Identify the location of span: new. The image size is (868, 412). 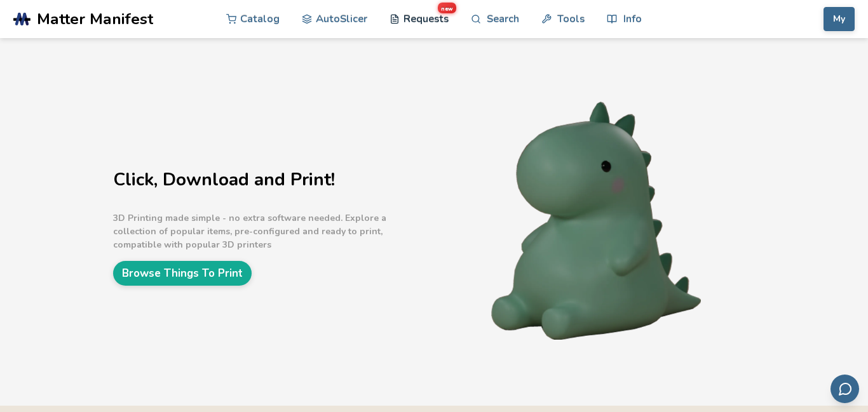
(446, 8).